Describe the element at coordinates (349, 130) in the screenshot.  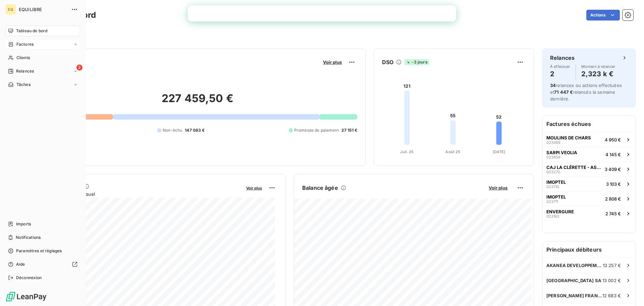
I see `span: 27 151 €` at that location.